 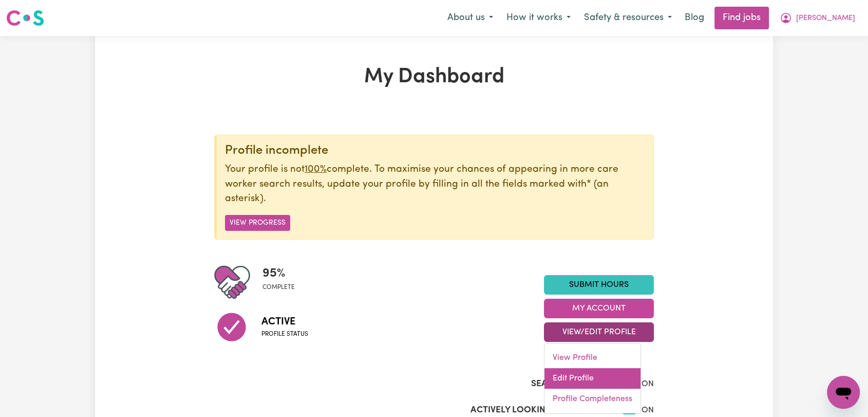 What do you see at coordinates (316, 169) in the screenshot?
I see `u: 100%` at bounding box center [316, 169].